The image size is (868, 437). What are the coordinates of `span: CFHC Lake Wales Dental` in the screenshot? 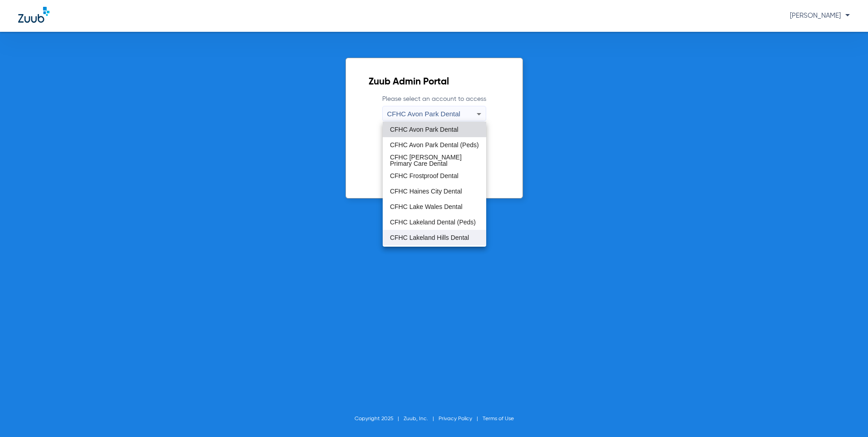 It's located at (426, 207).